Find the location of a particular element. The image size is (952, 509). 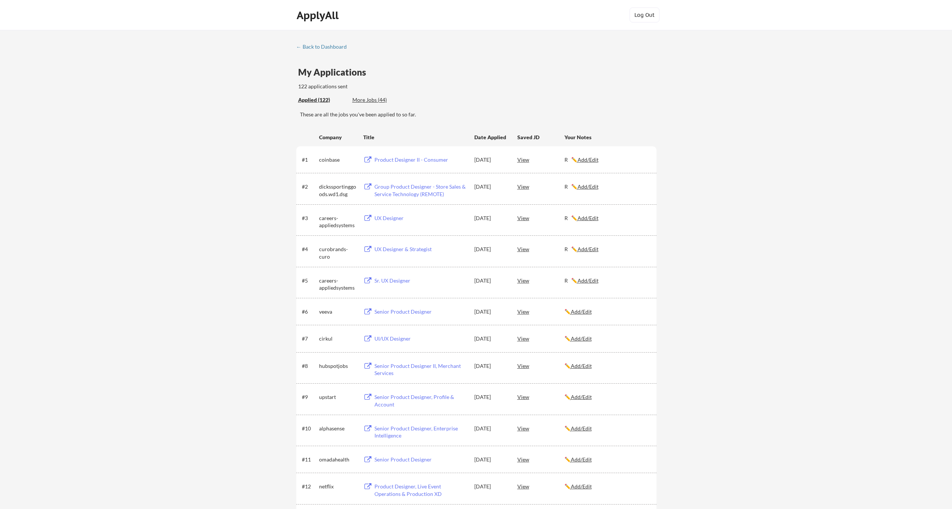

div: Company is located at coordinates (338, 137).